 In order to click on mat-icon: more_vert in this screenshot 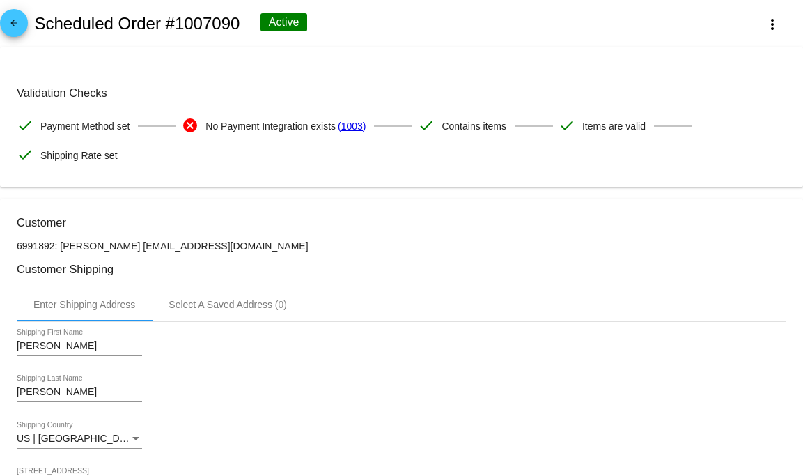, I will do `click(772, 24)`.